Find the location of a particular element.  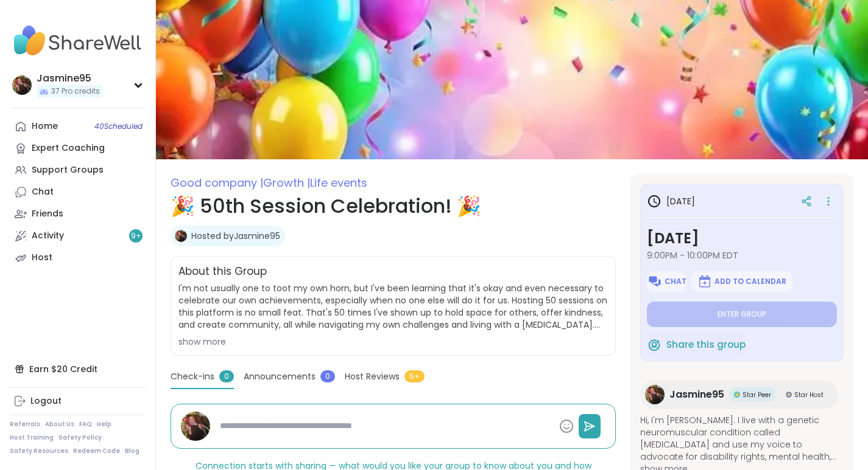

span: Add to Calendar is located at coordinates (750, 282).